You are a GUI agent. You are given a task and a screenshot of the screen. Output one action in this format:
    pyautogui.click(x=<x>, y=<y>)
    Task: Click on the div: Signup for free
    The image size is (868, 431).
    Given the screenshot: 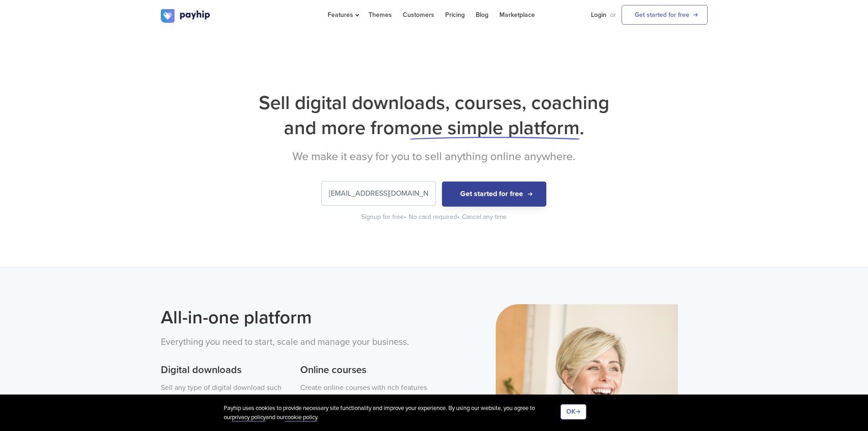 What is the action you would take?
    pyautogui.click(x=384, y=217)
    